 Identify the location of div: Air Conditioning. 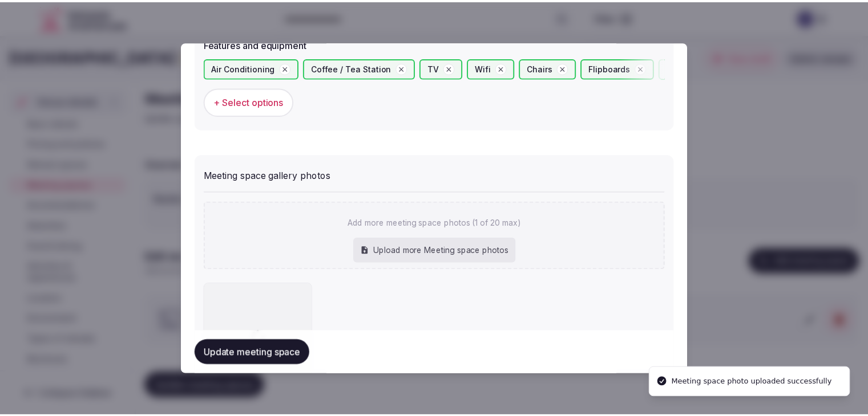
(253, 68).